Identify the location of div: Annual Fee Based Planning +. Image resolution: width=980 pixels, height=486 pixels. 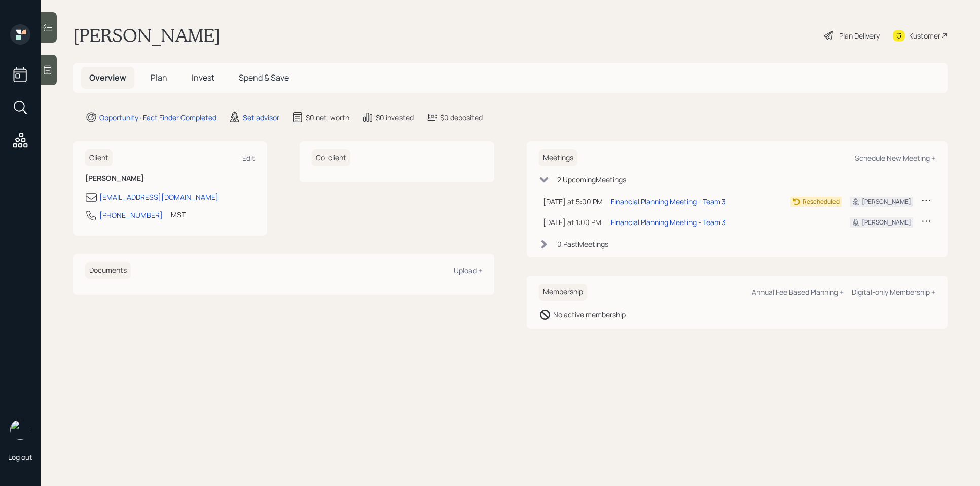
(798, 292).